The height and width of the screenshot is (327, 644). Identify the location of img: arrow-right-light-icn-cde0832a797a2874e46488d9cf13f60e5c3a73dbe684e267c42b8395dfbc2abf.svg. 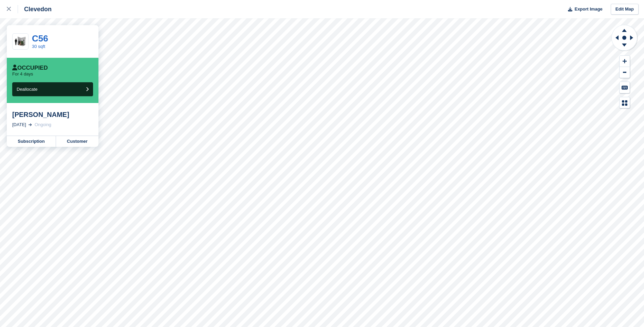
(30, 125).